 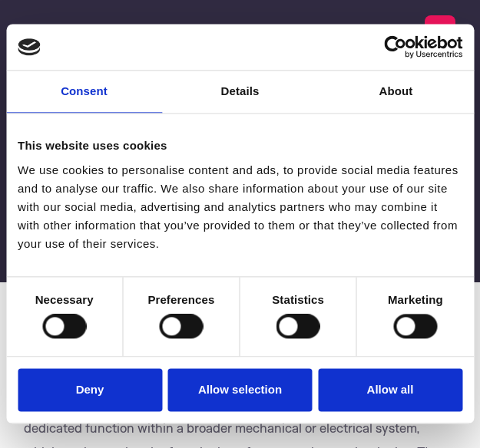 I want to click on button: Deny, so click(x=90, y=389).